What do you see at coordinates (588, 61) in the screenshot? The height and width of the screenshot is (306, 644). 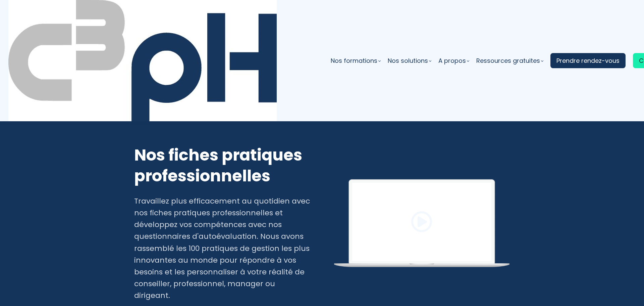 I see `span: Prendre rendez-vous` at bounding box center [588, 61].